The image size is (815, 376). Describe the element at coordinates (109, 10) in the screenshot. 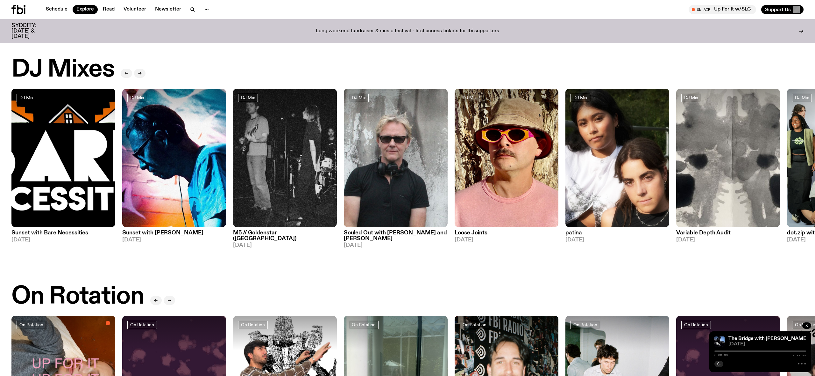

I see `a: Read` at that location.